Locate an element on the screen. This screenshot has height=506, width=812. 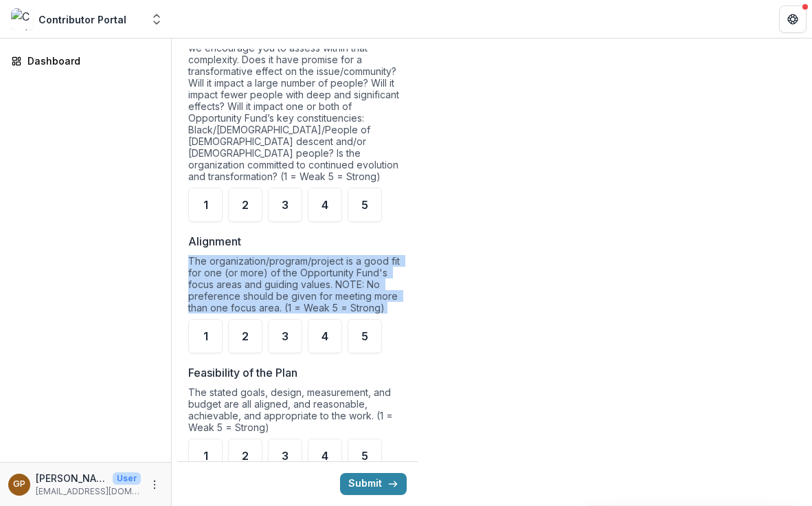
img: Contributor Portal is located at coordinates (22, 19).